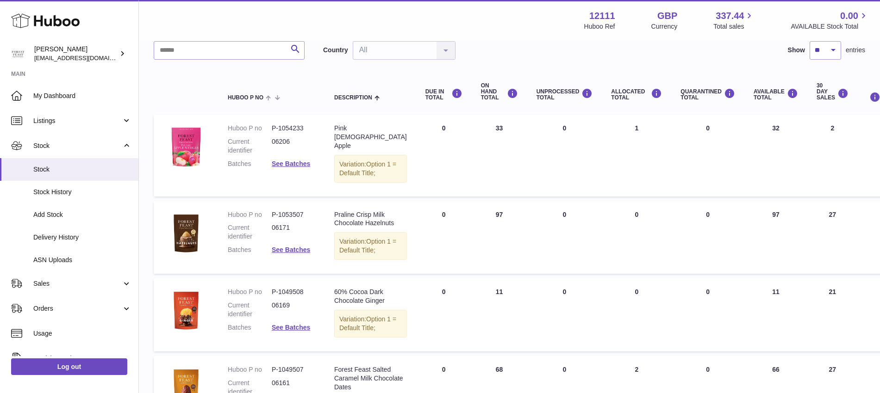  Describe the element at coordinates (832, 238) in the screenshot. I see `td: 27` at that location.